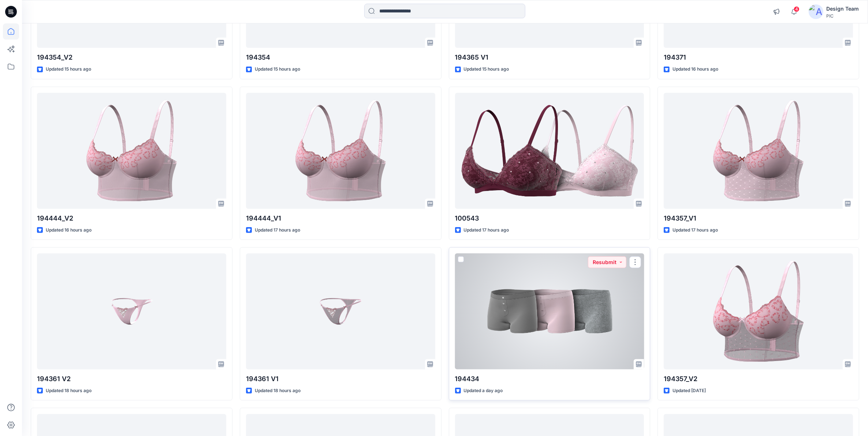  Describe the element at coordinates (549, 379) in the screenshot. I see `p: 194434` at that location.